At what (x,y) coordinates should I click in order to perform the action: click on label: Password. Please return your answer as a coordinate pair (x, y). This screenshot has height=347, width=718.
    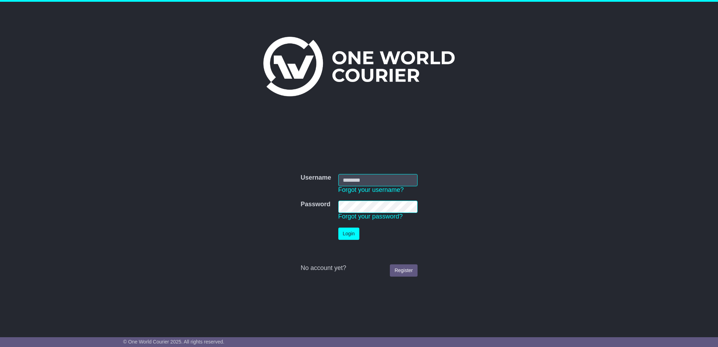
    Looking at the image, I should click on (315, 205).